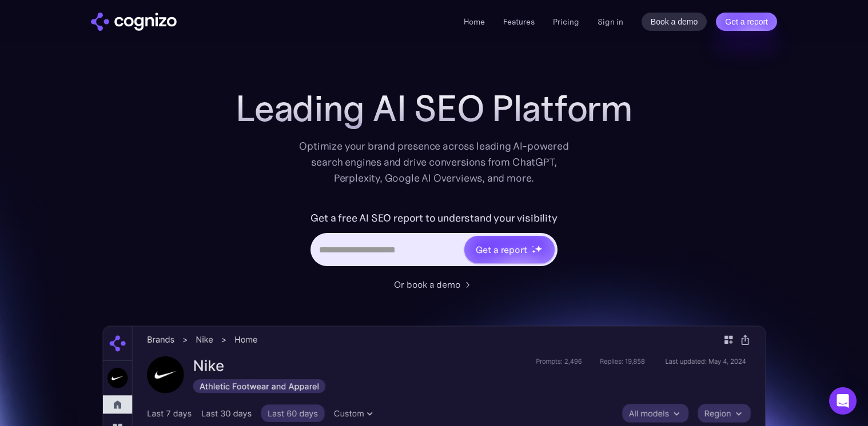 This screenshot has height=426, width=868. I want to click on a: Get a reportstarstarstar, so click(509, 249).